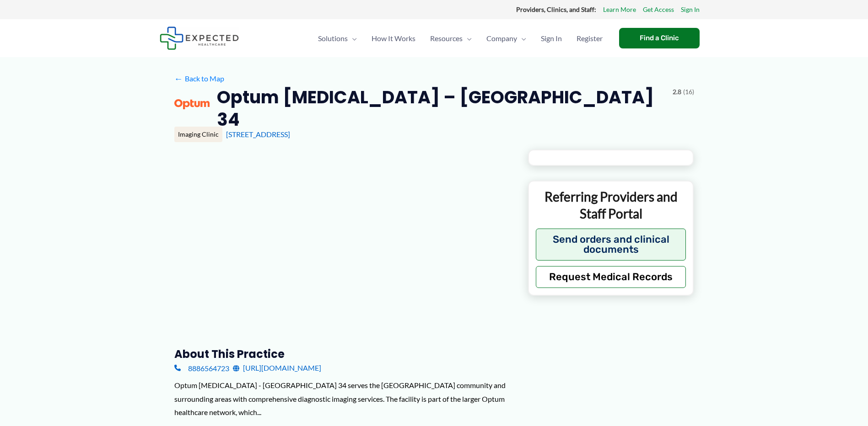  What do you see at coordinates (551, 39) in the screenshot?
I see `span: Sign In` at bounding box center [551, 39].